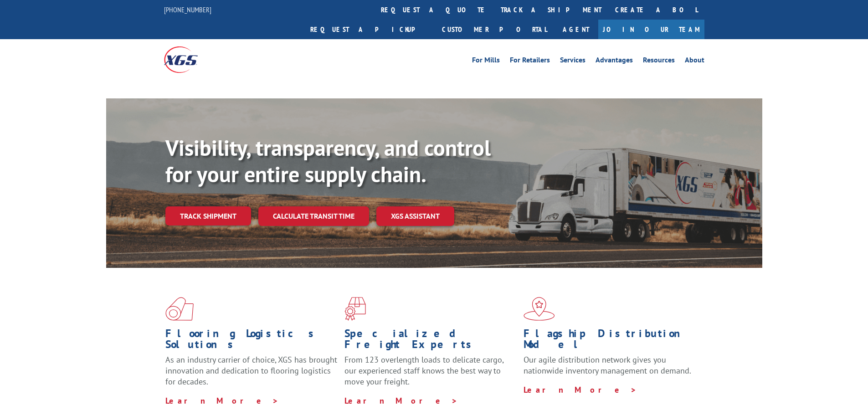  Describe the element at coordinates (252, 371) in the screenshot. I see `span: As an industry carrier of choice, XGS has brought innovation and dedication to flooring logistics...` at that location.